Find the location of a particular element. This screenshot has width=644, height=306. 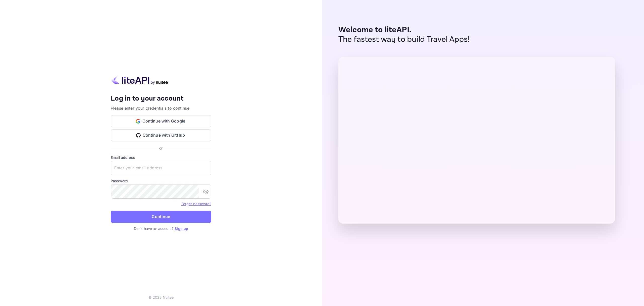

p: Please enter your credentials to continue is located at coordinates (161, 108).